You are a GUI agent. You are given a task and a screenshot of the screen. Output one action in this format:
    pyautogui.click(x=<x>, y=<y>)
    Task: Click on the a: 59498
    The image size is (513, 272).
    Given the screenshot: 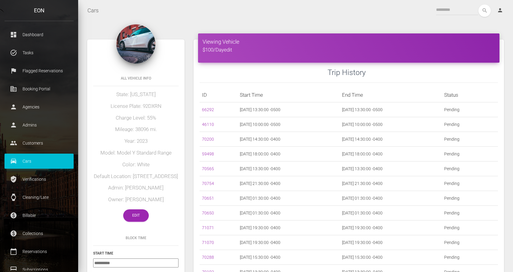 What is the action you would take?
    pyautogui.click(x=208, y=154)
    